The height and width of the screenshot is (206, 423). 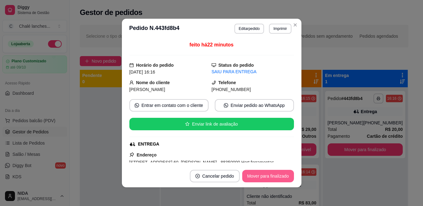 I want to click on div: SAIU PARA ENTREGA, so click(x=253, y=72).